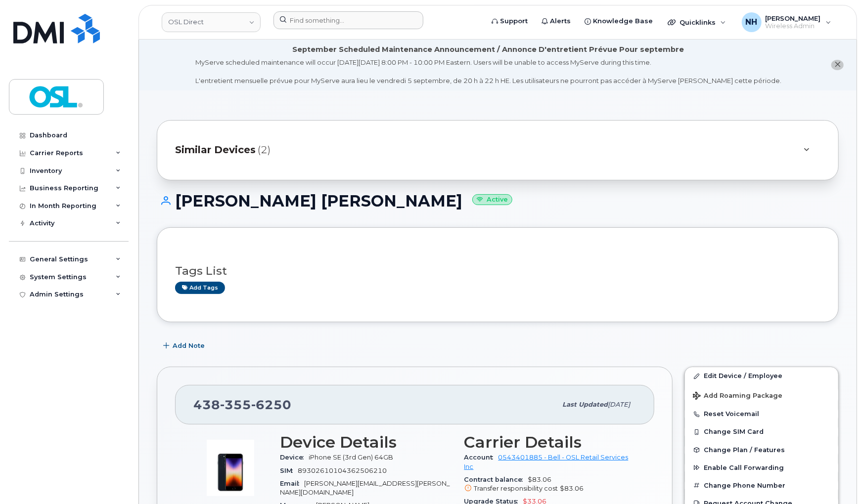  Describe the element at coordinates (236, 405) in the screenshot. I see `span: 355` at that location.